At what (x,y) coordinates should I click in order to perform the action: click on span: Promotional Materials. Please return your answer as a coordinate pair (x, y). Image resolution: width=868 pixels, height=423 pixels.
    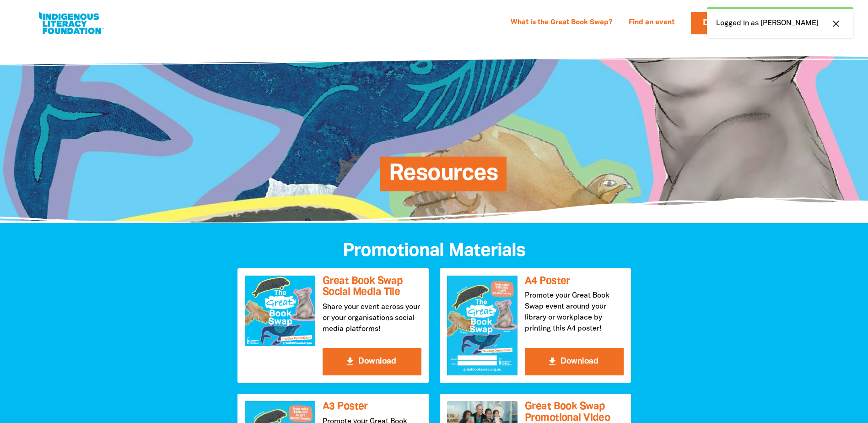
    Looking at the image, I should click on (434, 251).